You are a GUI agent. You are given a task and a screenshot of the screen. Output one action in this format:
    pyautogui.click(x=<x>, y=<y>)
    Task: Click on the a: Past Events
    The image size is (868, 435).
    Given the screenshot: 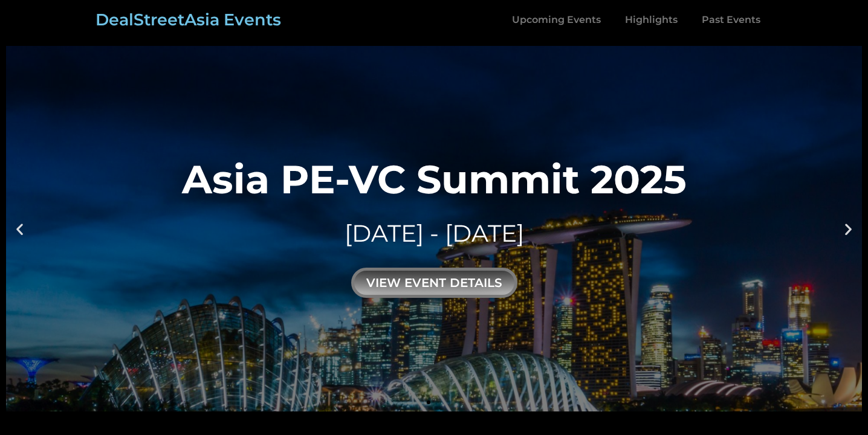 What is the action you would take?
    pyautogui.click(x=731, y=20)
    